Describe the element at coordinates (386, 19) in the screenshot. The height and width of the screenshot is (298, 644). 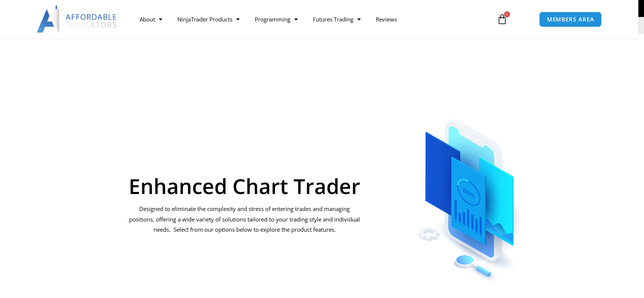
I see `a: Reviews` at that location.